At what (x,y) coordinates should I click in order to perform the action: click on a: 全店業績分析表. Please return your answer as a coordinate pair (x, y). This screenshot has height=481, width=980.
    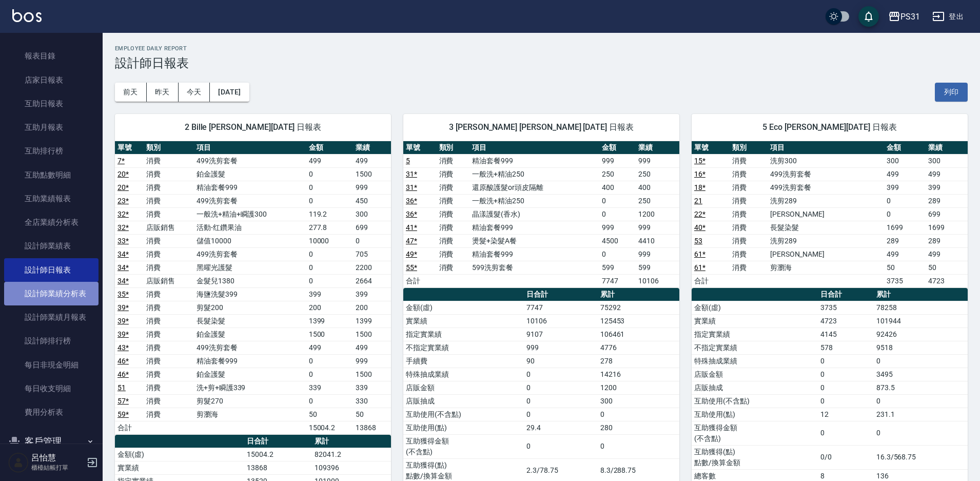
    Looking at the image, I should click on (51, 222).